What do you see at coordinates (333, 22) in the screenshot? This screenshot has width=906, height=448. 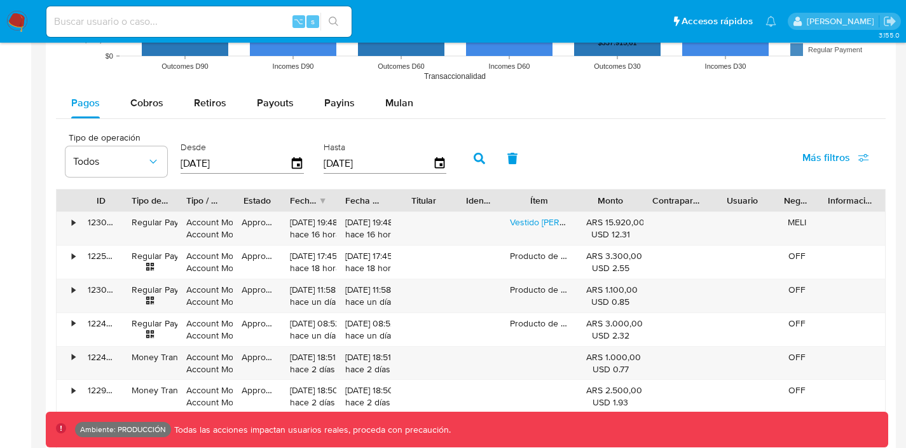 I see `button: search-icon` at bounding box center [333, 22].